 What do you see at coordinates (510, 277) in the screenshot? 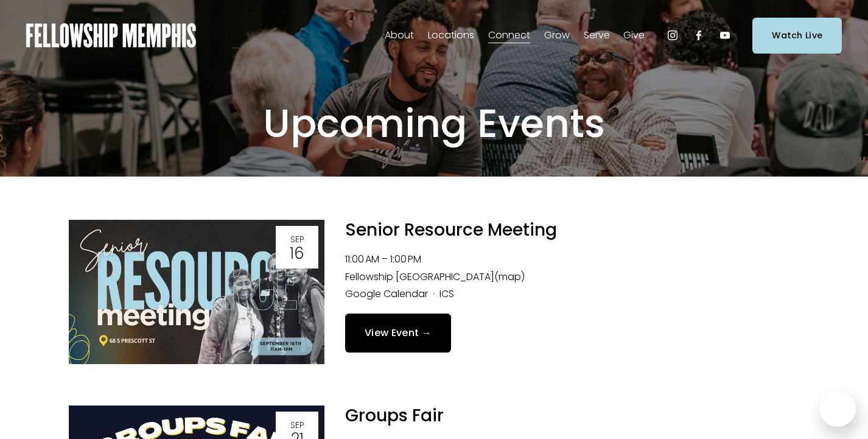
I see `a: (map)` at bounding box center [510, 277].